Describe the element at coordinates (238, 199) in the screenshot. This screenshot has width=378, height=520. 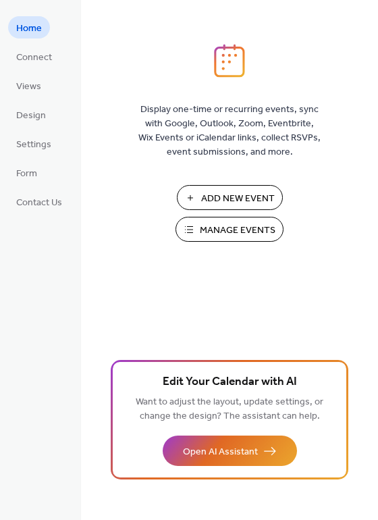
I see `span: Add New Event` at that location.